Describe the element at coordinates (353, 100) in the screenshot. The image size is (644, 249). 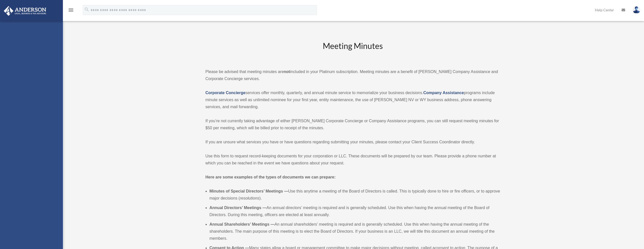
I see `p: services offer monthly, quarterly, and annual minute service to memorialize your business decisio...` at that location.